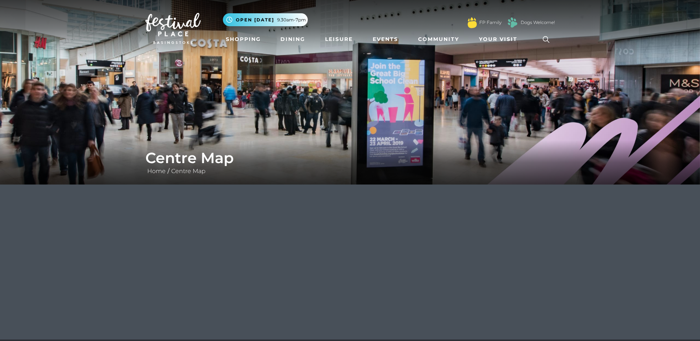 This screenshot has height=341, width=700. Describe the element at coordinates (293, 39) in the screenshot. I see `a: Dining` at that location.